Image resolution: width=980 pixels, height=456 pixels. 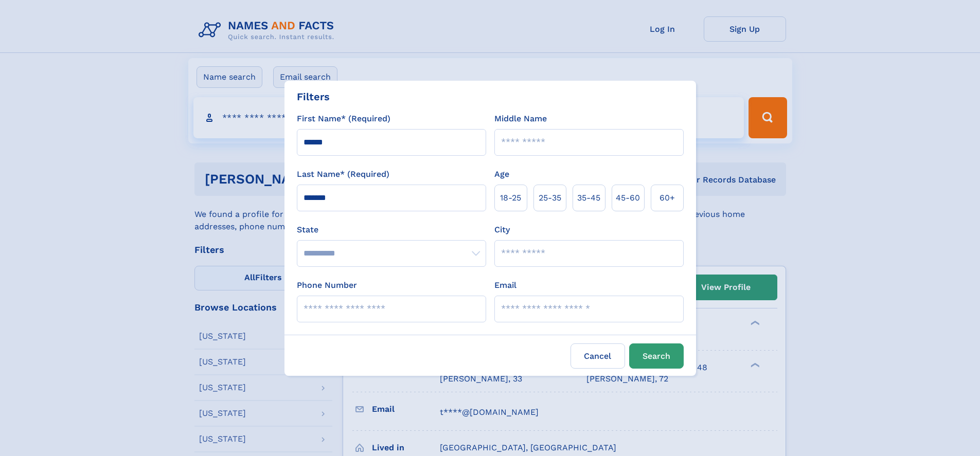 What do you see at coordinates (502, 175) in the screenshot?
I see `label: Age` at bounding box center [502, 175].